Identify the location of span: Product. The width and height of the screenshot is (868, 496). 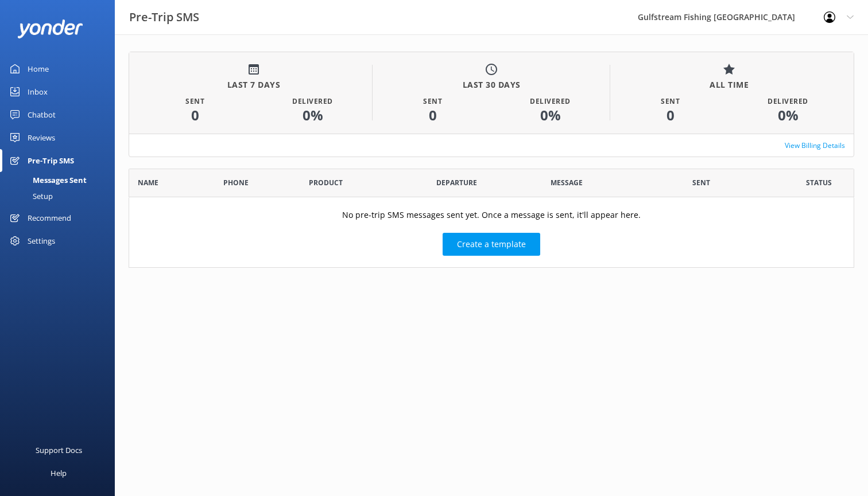
(325, 182).